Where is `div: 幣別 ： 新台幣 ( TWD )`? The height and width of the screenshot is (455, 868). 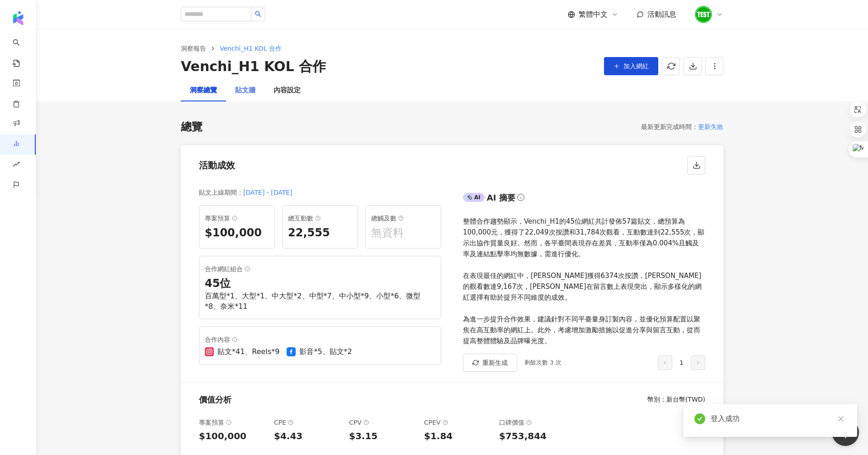
div: 幣別 ： 新台幣 ( TWD ) is located at coordinates (676, 399).